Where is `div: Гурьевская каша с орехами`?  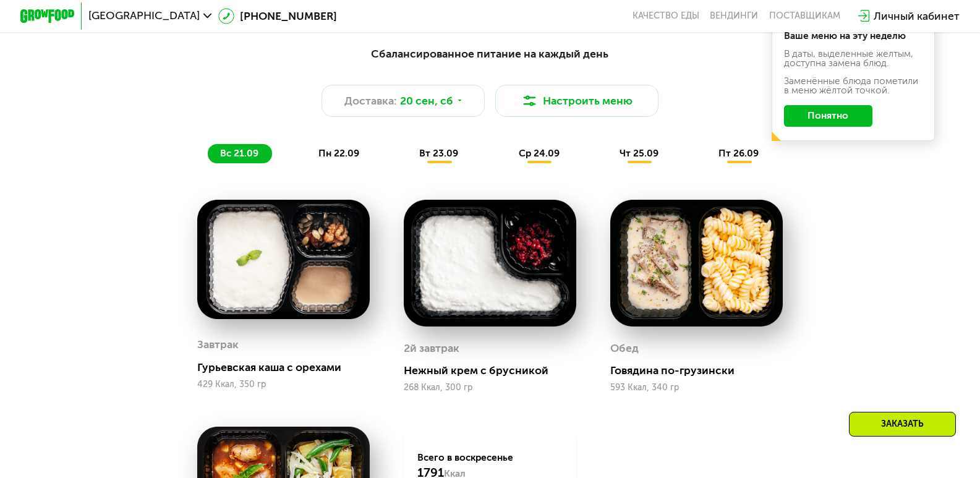 div: Гурьевская каша с орехами is located at coordinates (289, 367).